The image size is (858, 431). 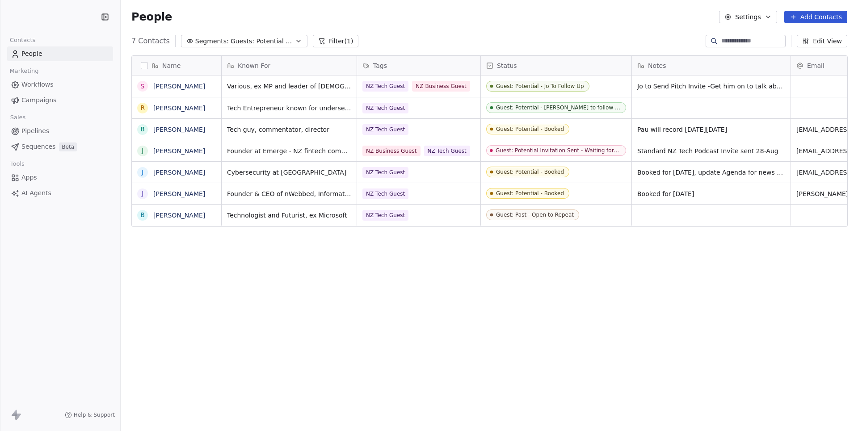 I want to click on div: R, so click(x=142, y=108).